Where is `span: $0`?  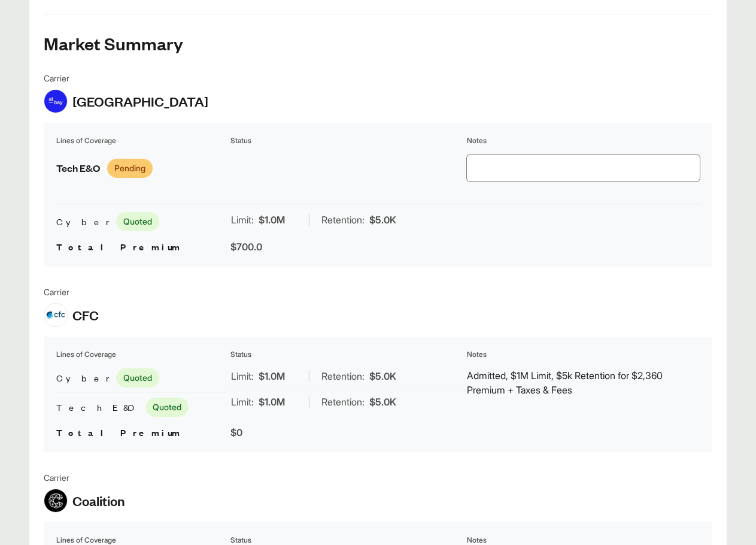 span: $0 is located at coordinates (237, 432).